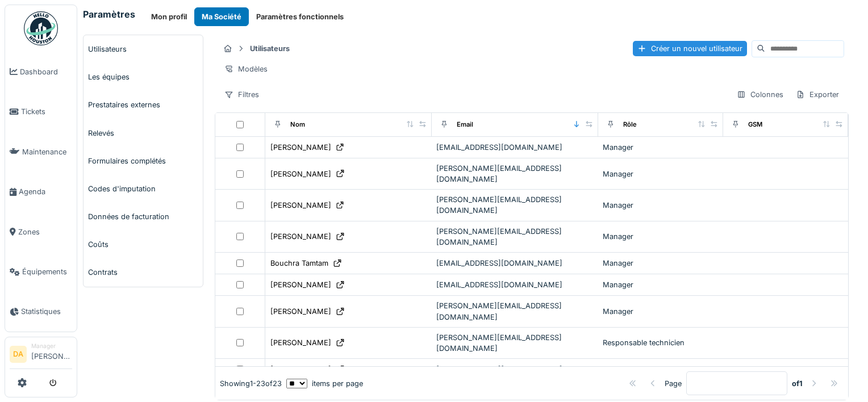 This screenshot has height=402, width=868. I want to click on strong: of 1, so click(797, 383).